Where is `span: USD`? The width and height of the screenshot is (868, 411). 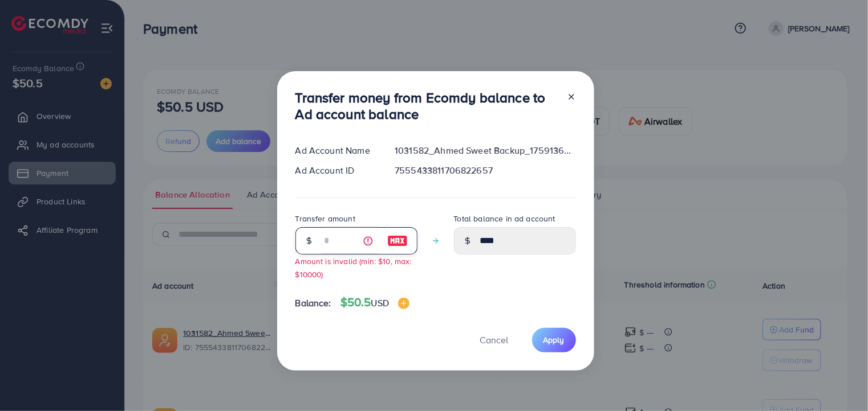
span: USD is located at coordinates (379, 303).